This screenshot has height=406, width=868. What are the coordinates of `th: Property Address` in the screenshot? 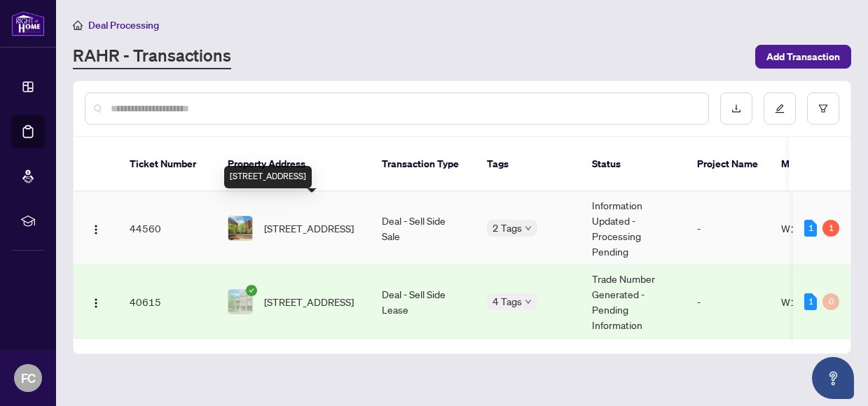 It's located at (293, 165).